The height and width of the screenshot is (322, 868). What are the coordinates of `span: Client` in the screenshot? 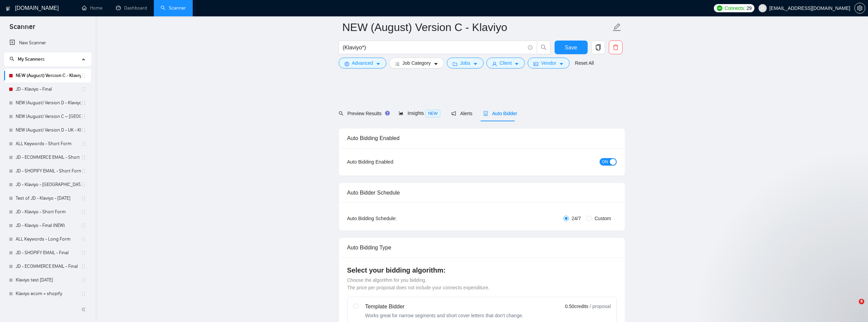 It's located at (506, 63).